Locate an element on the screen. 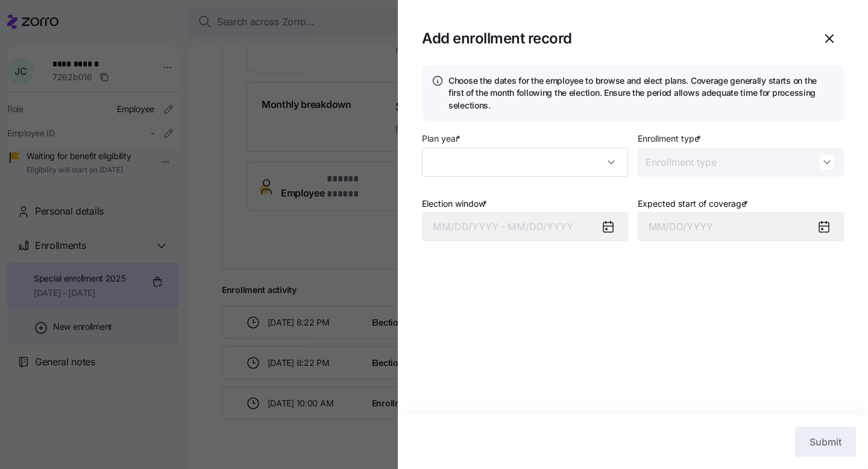  button: MM/DD/YYYY - MM/DD/YYYY is located at coordinates (525, 226).